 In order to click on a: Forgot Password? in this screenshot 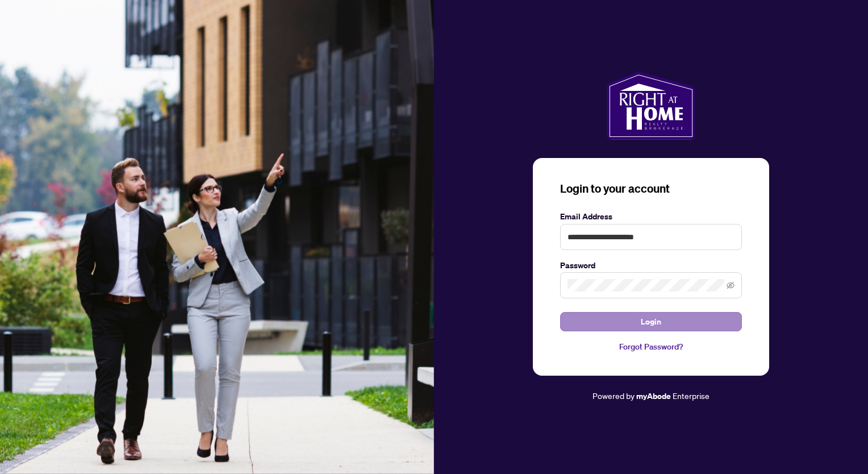, I will do `click(651, 347)`.